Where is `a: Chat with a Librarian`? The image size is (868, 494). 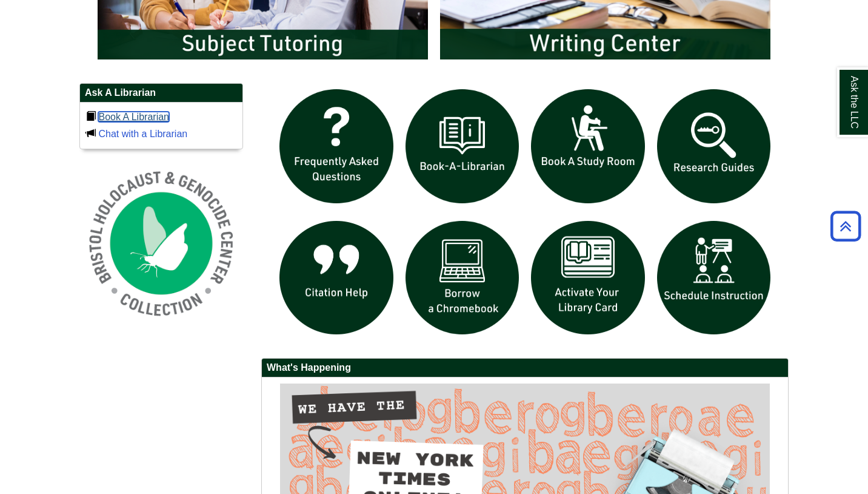 a: Chat with a Librarian is located at coordinates (142, 134).